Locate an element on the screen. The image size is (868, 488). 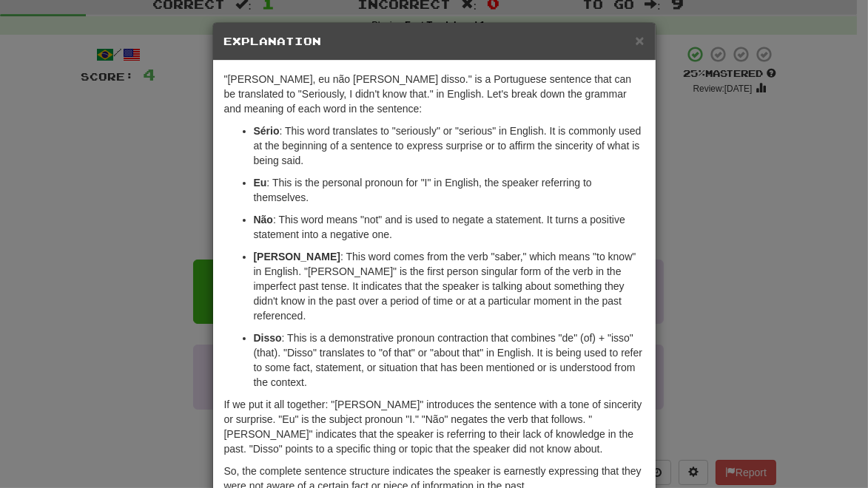
strong: Disso is located at coordinates (268, 337).